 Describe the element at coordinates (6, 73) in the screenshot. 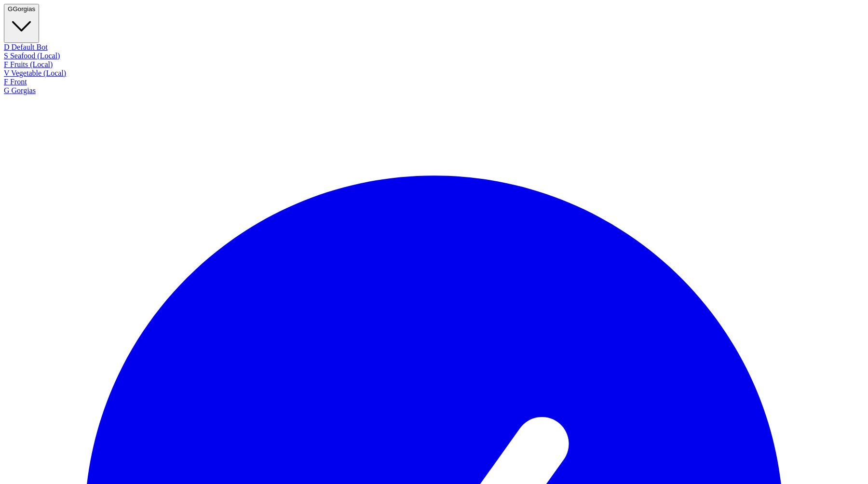

I see `span: V` at that location.